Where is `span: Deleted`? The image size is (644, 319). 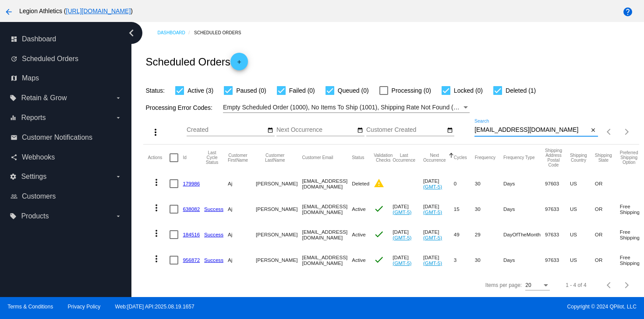 span: Deleted is located at coordinates (361, 183).